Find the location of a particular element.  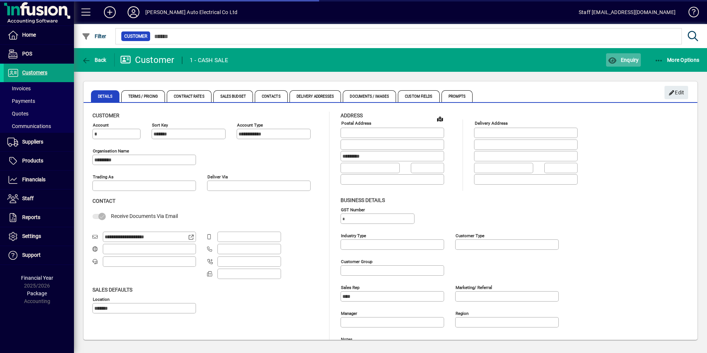

span: Custom Fields is located at coordinates (419, 96).